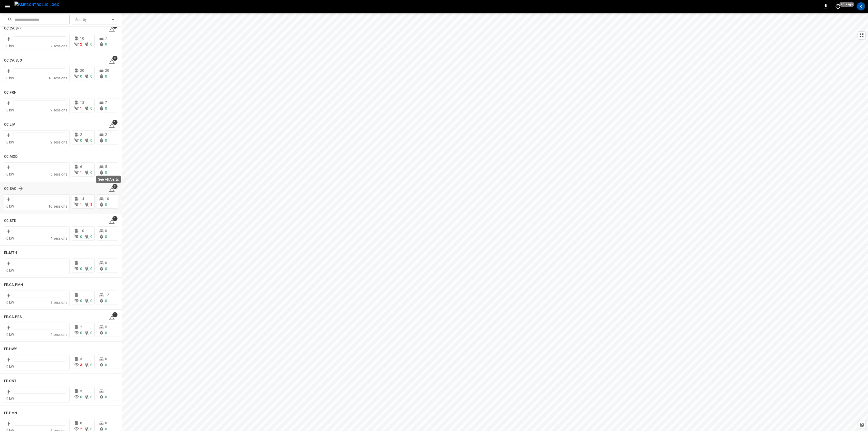  Describe the element at coordinates (13, 285) in the screenshot. I see `h6: FE.CA.PMN` at that location.